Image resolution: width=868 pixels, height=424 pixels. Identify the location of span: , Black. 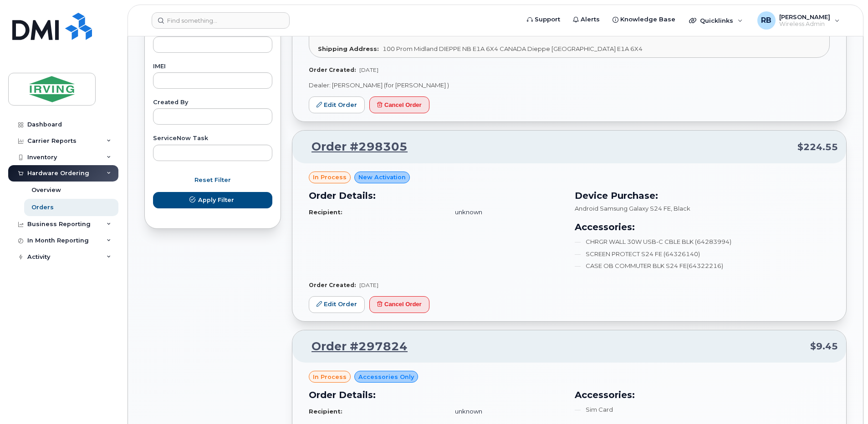
(681, 208).